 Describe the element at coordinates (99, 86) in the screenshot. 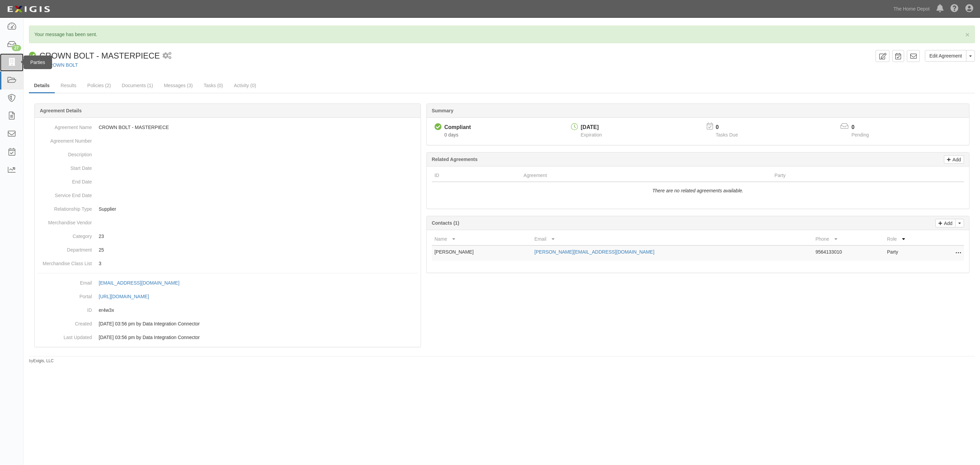

I see `a: Policies (2)` at that location.